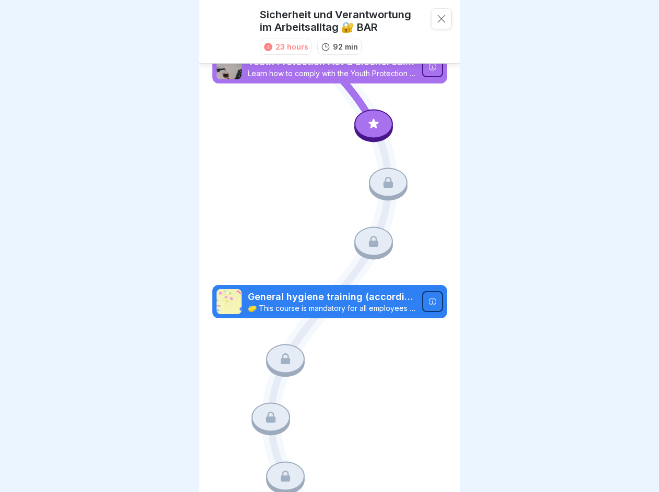 The image size is (659, 492). Describe the element at coordinates (229, 302) in the screenshot. I see `img: keporxd7e2fe1yz451s804y5.png` at that location.